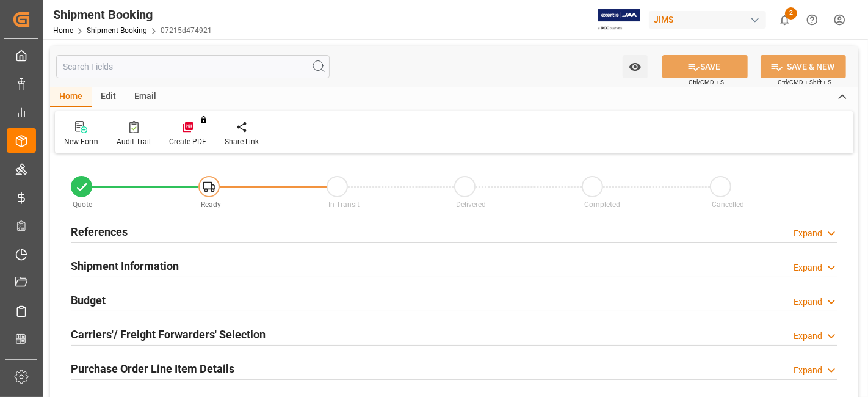  Describe the element at coordinates (727, 205) in the screenshot. I see `span: Cancelled` at that location.